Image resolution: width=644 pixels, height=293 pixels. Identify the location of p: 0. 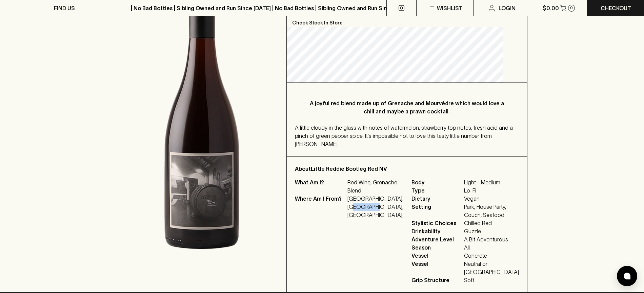
(571, 8).